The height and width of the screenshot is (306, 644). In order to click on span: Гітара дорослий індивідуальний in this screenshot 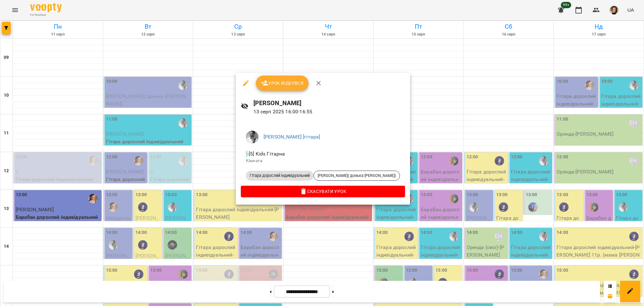, I will do `click(280, 176)`.